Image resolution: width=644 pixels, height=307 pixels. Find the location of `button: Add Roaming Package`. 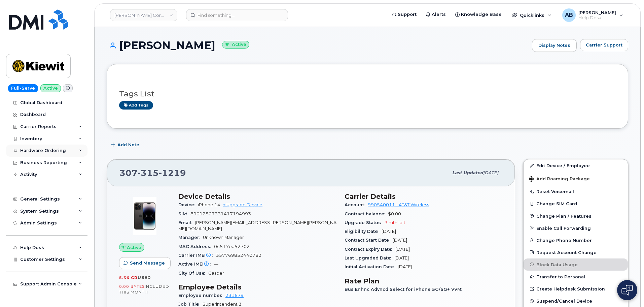

button: Add Roaming Package is located at coordinates (576, 178).